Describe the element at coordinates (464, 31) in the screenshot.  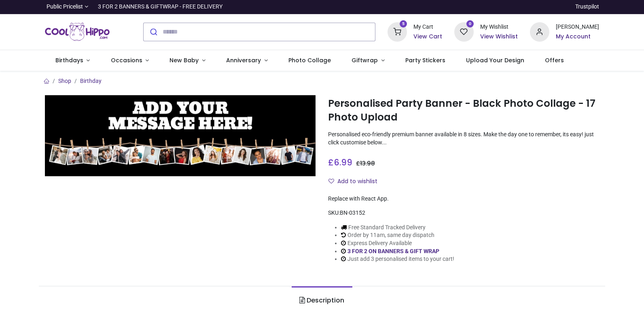
I see `a: 0` at that location.